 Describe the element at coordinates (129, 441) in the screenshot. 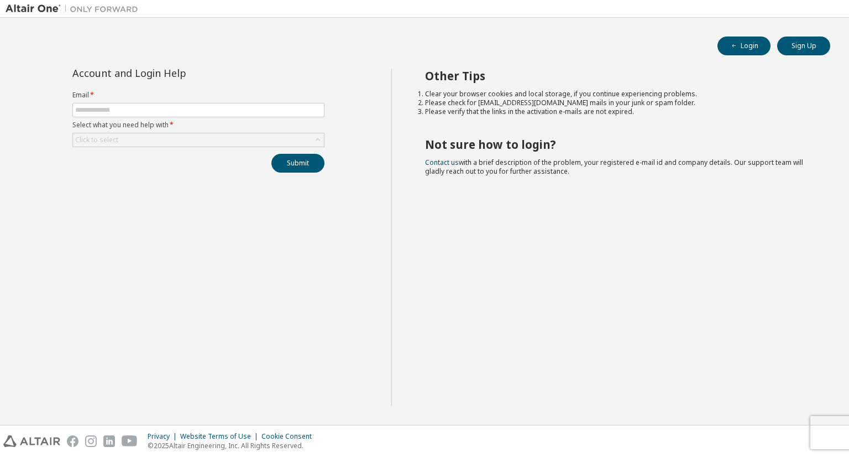

I see `img: youtube.svg` at that location.